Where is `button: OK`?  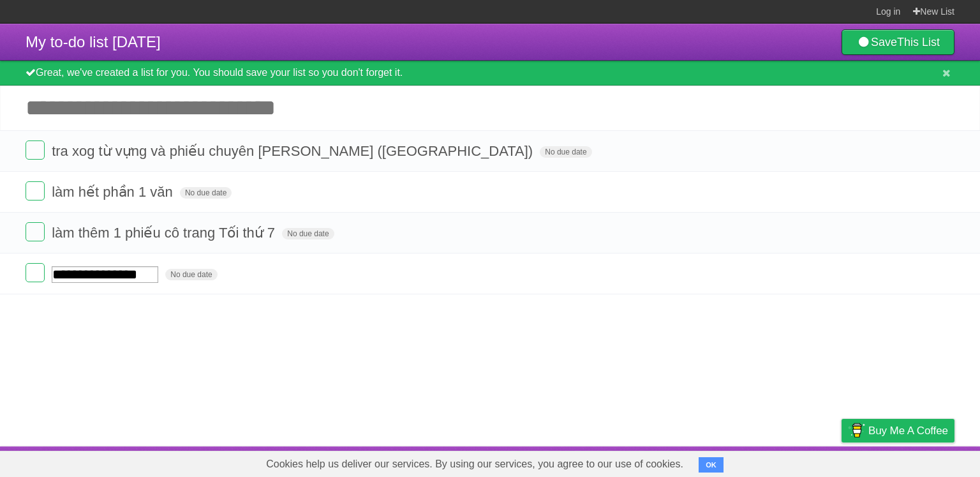 button: OK is located at coordinates (711, 465).